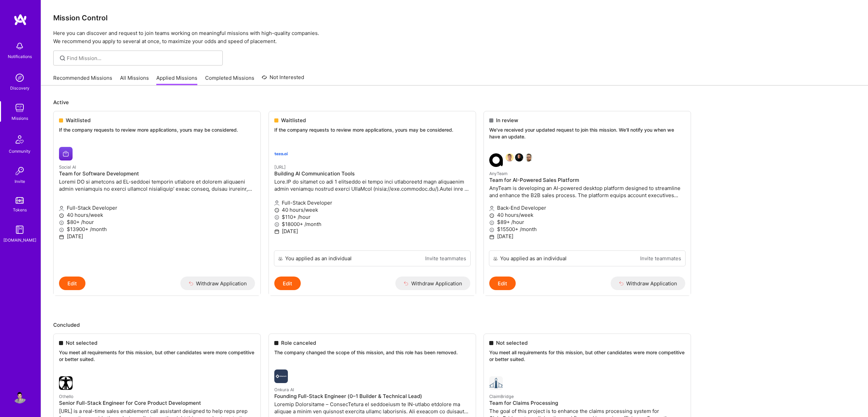  Describe the element at coordinates (507, 120) in the screenshot. I see `span: In review` at that location.